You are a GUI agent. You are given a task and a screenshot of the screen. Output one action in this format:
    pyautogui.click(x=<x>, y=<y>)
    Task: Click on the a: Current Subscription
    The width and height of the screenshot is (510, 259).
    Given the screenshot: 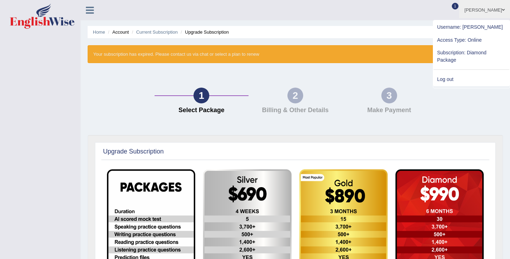 What is the action you would take?
    pyautogui.click(x=157, y=32)
    